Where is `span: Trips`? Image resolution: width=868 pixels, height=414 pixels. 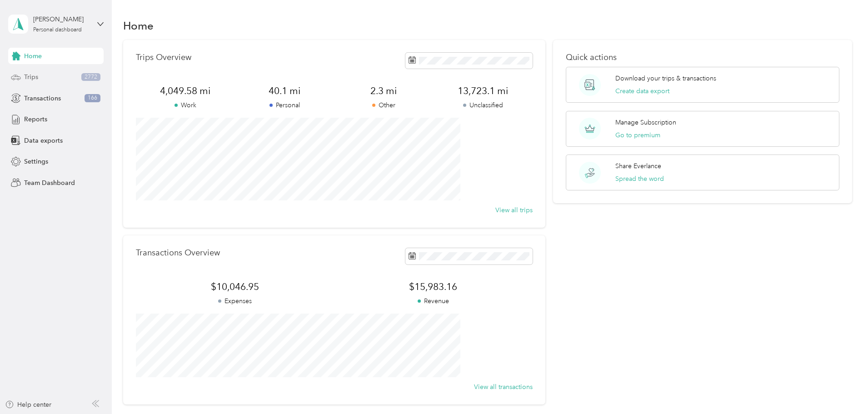
span: Trips is located at coordinates (31, 77).